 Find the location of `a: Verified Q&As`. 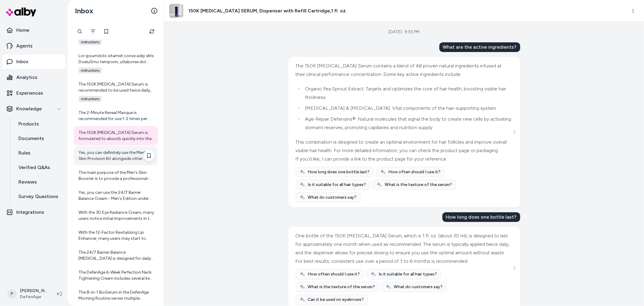

a: Verified Q&As is located at coordinates (38, 167).